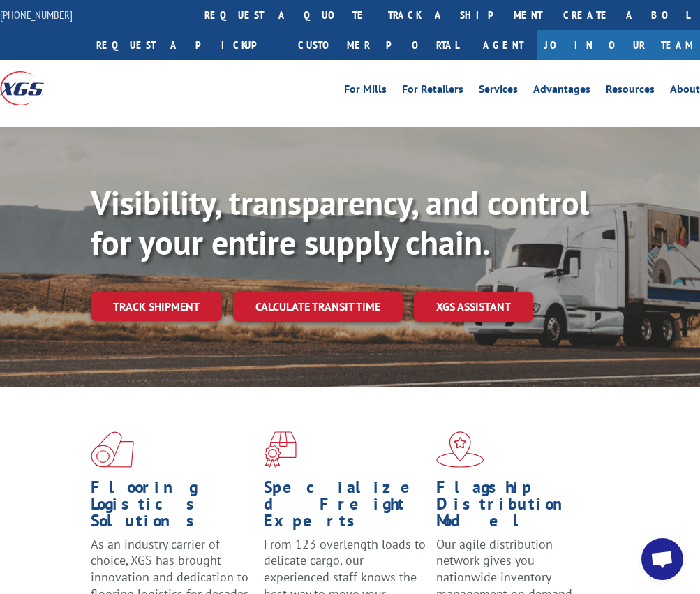 The width and height of the screenshot is (700, 594). I want to click on a: Calculate transit time, so click(317, 307).